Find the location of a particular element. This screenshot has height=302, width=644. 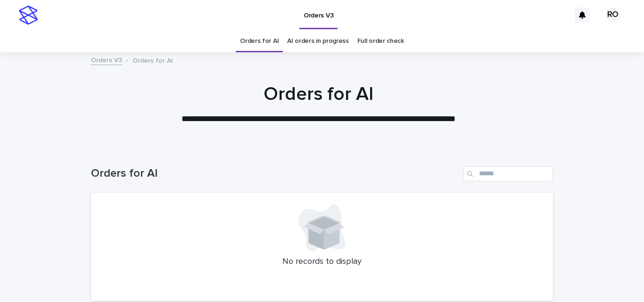

p: Orders for AI is located at coordinates (153, 60).